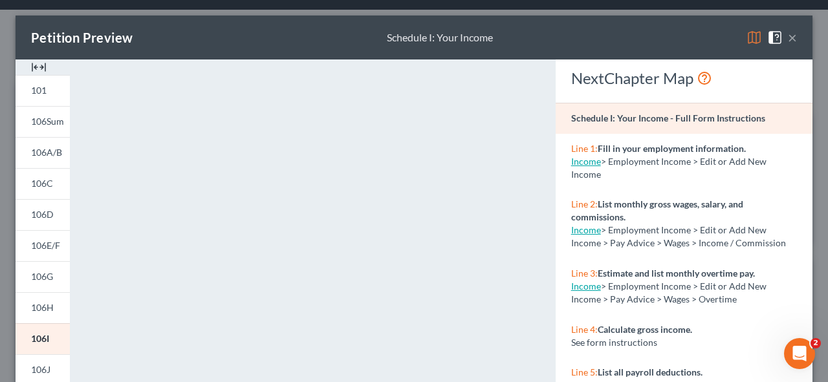  I want to click on span: Line 2:, so click(584, 204).